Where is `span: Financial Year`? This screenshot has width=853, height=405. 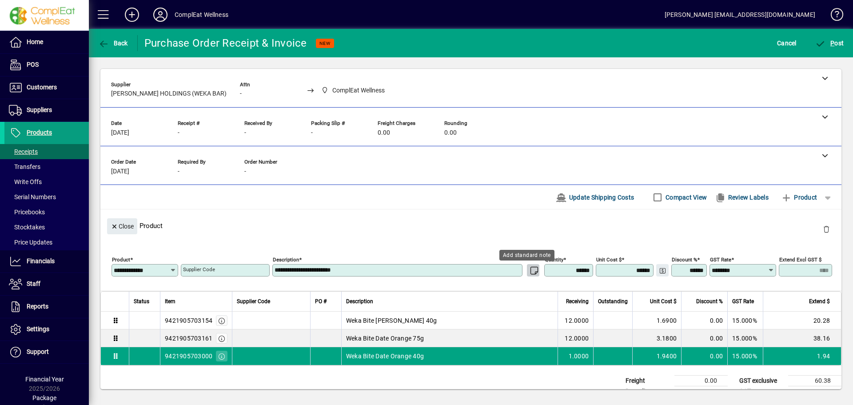
span: Financial Year is located at coordinates (44, 379).